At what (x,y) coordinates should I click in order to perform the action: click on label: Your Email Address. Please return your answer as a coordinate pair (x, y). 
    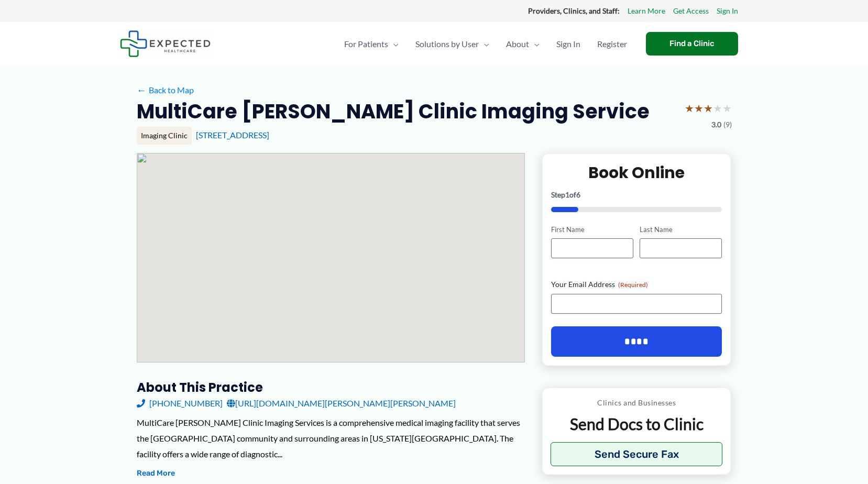
    Looking at the image, I should click on (636, 285).